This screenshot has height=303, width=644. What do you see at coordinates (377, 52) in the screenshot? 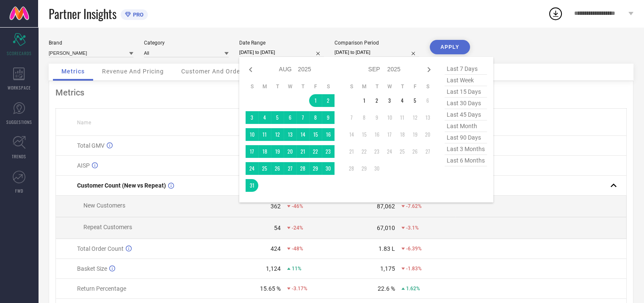
I see `input: Select comparison period` at bounding box center [377, 52].